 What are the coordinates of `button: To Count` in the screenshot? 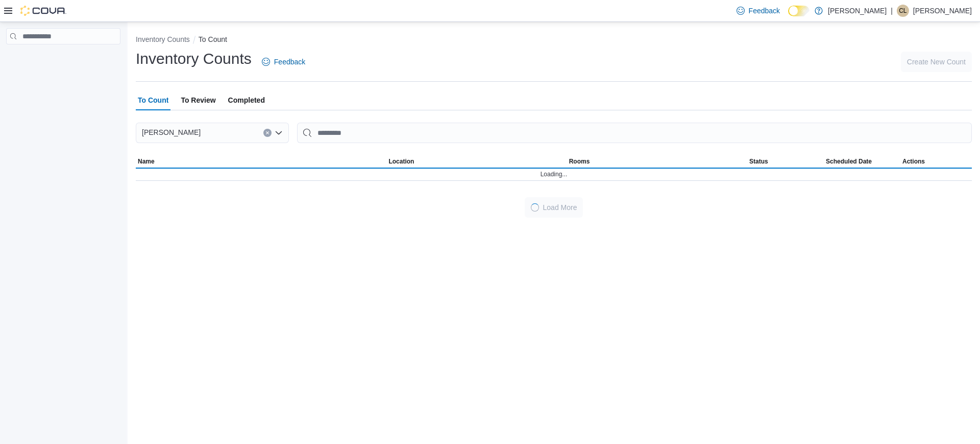 It's located at (213, 39).